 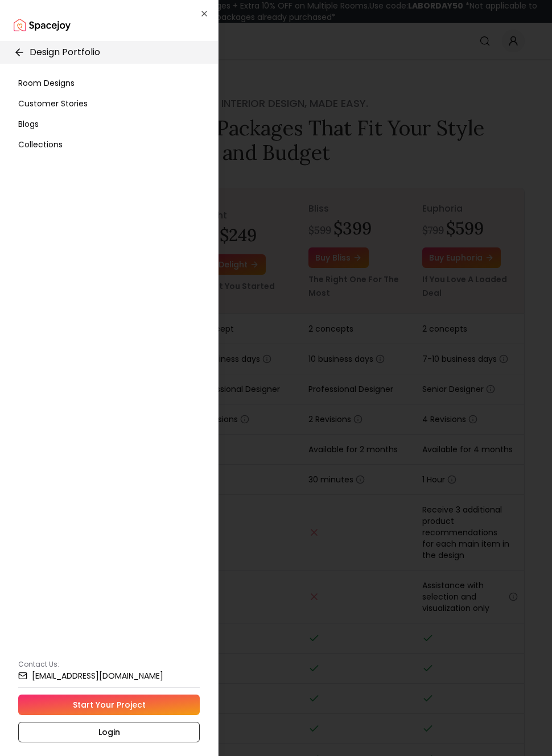 What do you see at coordinates (53, 103) in the screenshot?
I see `span: Customer Stories` at bounding box center [53, 103].